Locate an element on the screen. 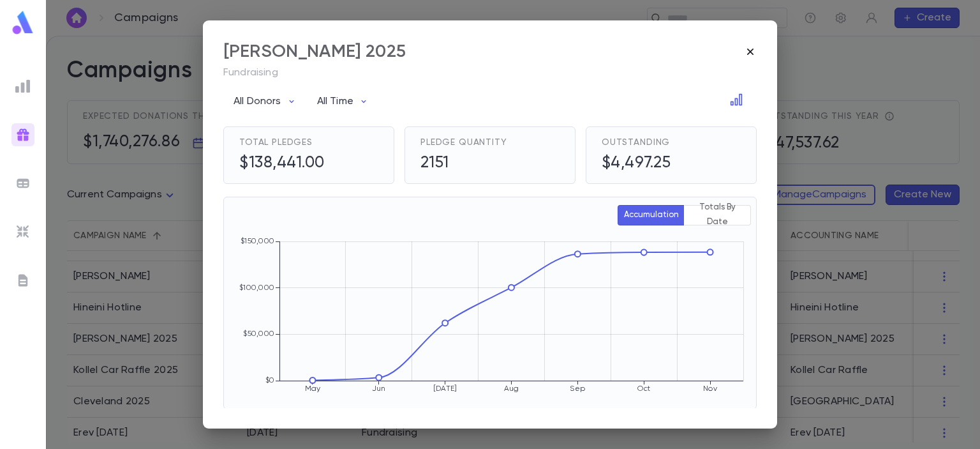  tspan: Sep is located at coordinates (578, 389).